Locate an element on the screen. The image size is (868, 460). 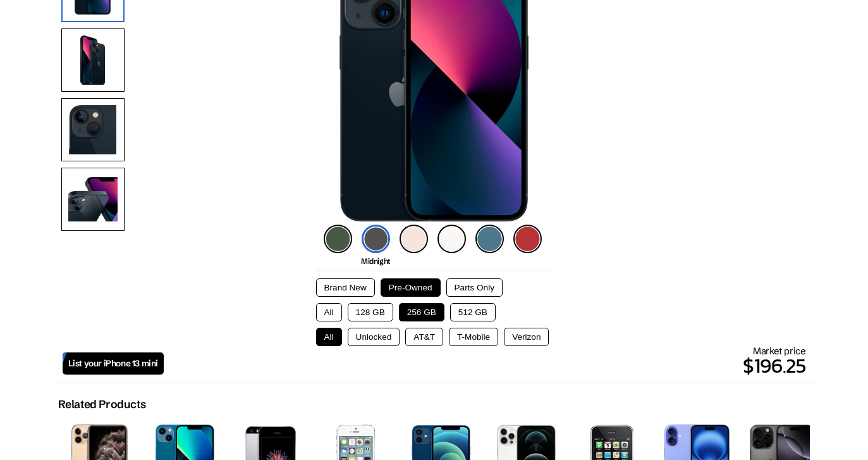
button: T-Mobile is located at coordinates (473, 336).